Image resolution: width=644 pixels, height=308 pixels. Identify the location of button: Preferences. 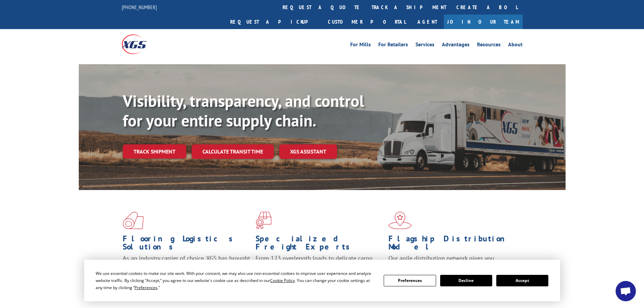
(410, 281).